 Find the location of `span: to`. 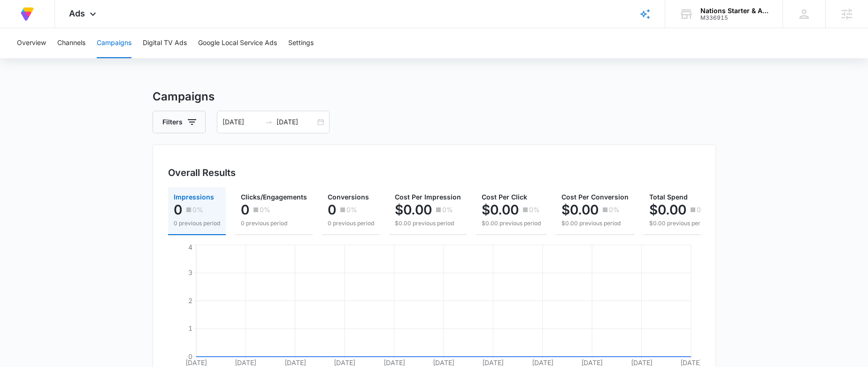

span: to is located at coordinates (269, 122).